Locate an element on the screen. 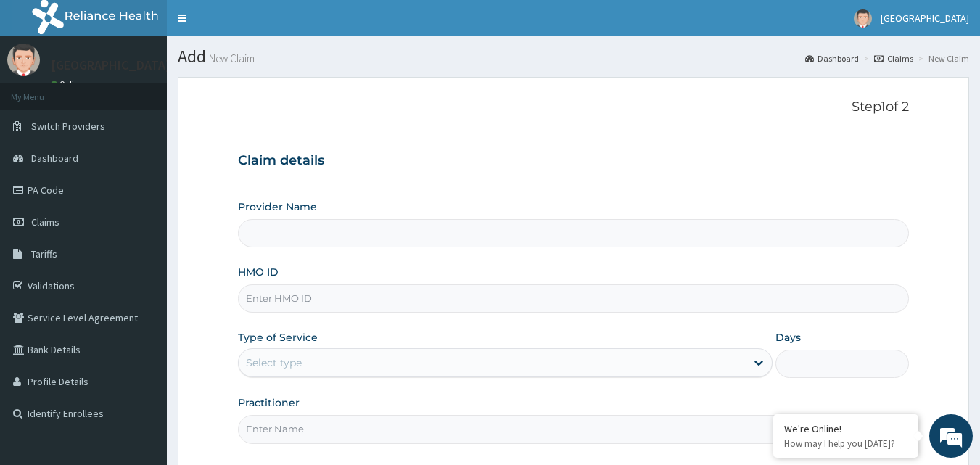 The height and width of the screenshot is (465, 980). a: Online is located at coordinates (68, 84).